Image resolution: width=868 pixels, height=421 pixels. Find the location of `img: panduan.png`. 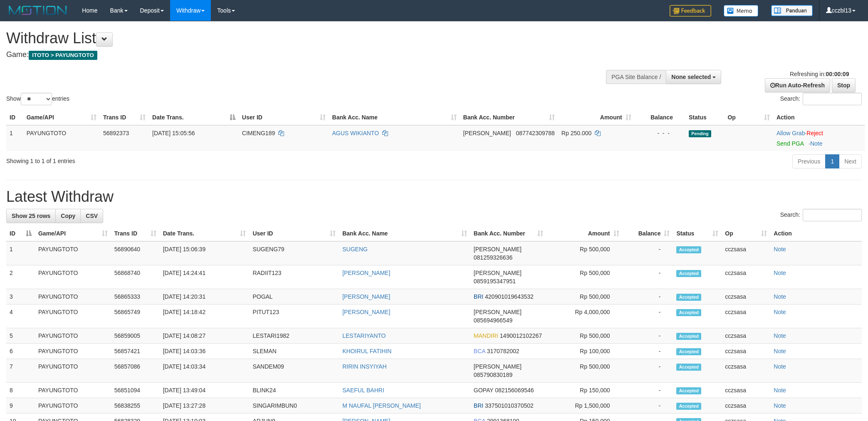

img: panduan.png is located at coordinates (792, 11).